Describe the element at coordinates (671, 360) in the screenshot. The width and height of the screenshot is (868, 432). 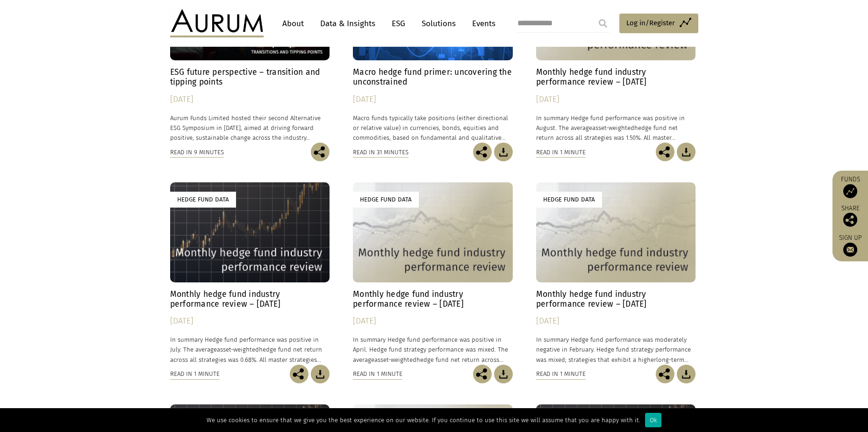
I see `span: long-term` at that location.